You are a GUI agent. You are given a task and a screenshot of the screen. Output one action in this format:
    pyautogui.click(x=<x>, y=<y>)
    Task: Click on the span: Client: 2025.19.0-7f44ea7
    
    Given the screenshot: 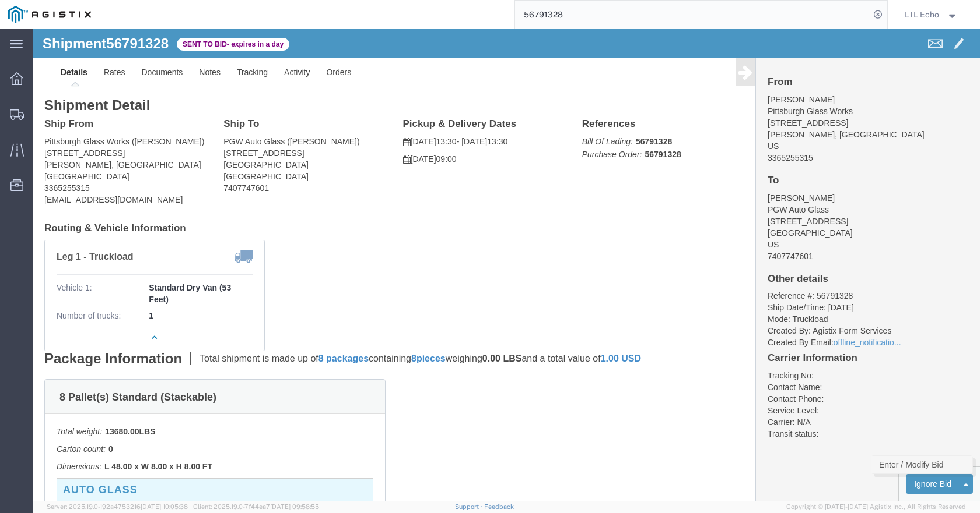 What is the action you would take?
    pyautogui.click(x=256, y=507)
    